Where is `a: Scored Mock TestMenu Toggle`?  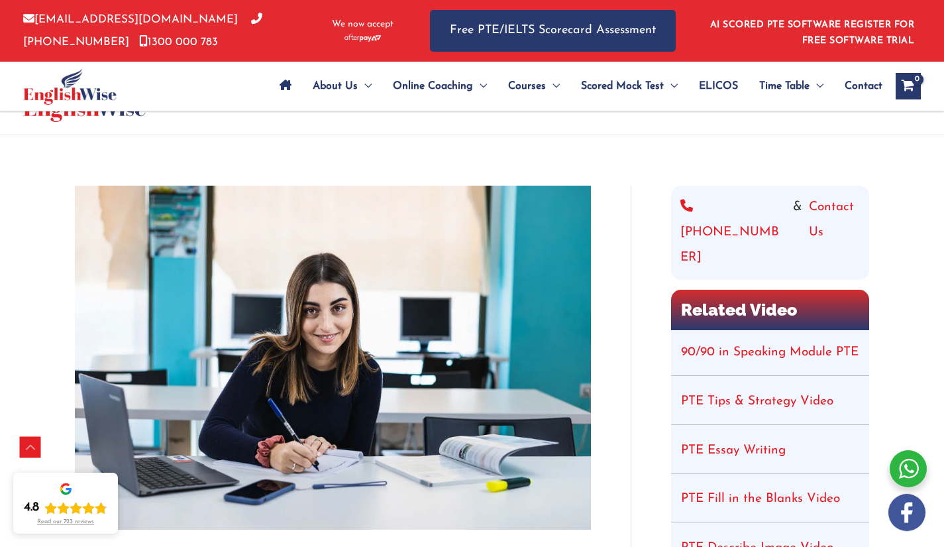 a: Scored Mock TestMenu Toggle is located at coordinates (630, 86).